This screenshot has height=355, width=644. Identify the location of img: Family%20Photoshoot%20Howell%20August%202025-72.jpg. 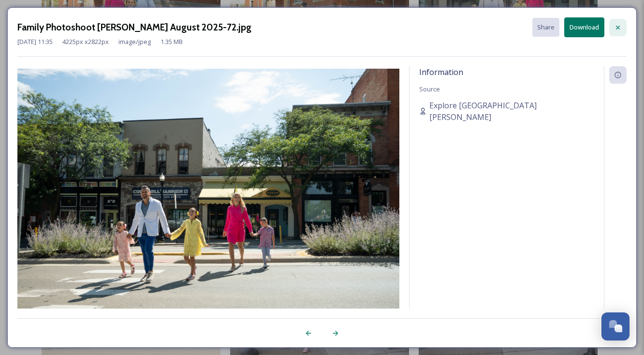
(209, 196).